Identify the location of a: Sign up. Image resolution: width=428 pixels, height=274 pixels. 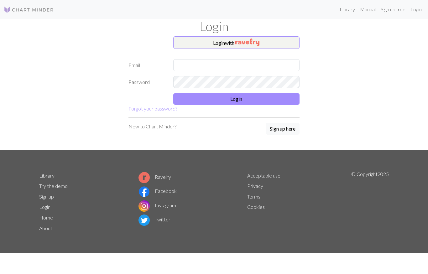
(46, 196).